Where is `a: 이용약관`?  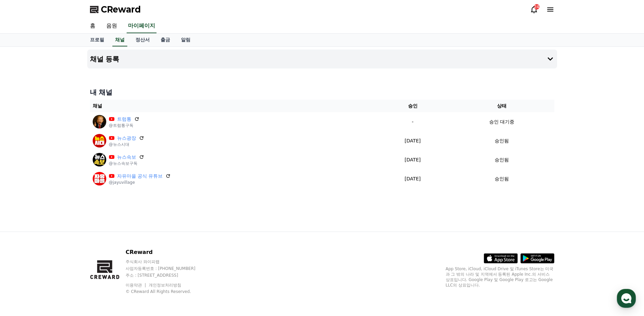 a: 이용약관 is located at coordinates (136, 285).